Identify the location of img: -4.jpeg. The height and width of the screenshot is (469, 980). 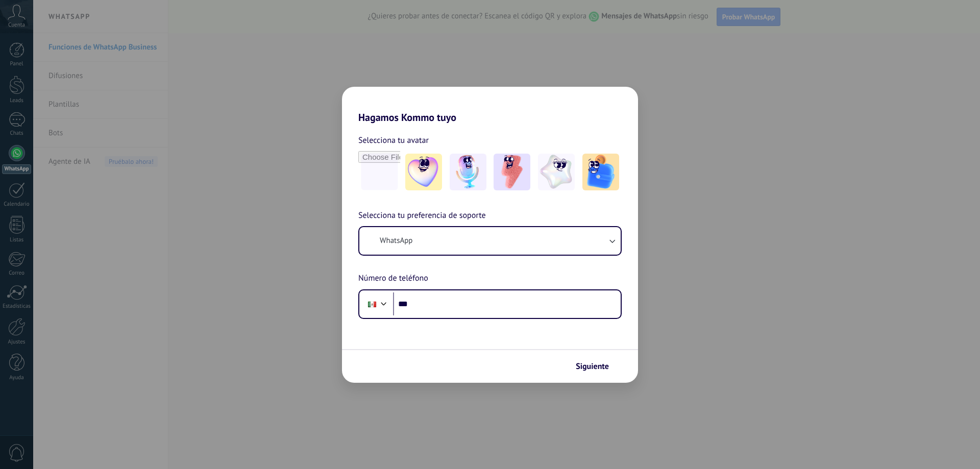
(556, 172).